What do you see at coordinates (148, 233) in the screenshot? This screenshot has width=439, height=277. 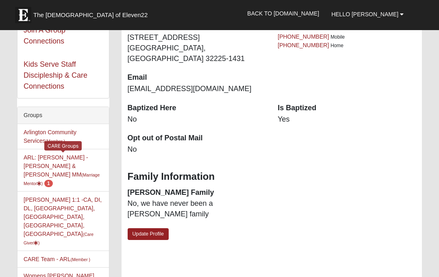 I see `a: Update Profile` at bounding box center [148, 233].